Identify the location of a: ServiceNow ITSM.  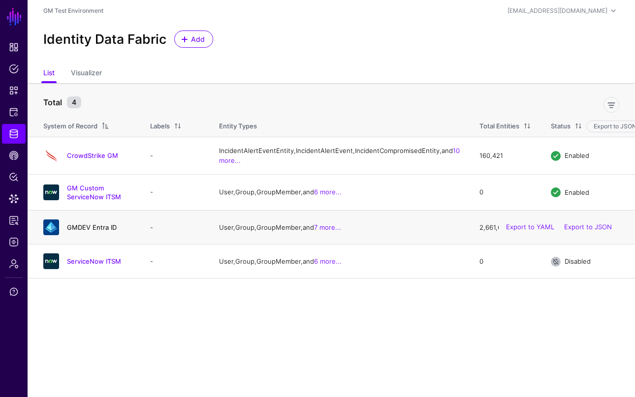
(94, 262).